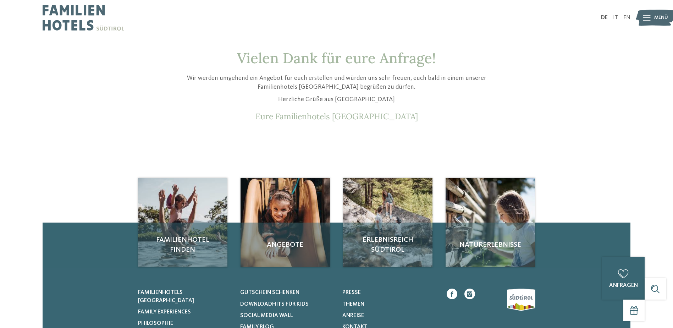 Image resolution: width=673 pixels, height=328 pixels. I want to click on span: Anreise, so click(353, 315).